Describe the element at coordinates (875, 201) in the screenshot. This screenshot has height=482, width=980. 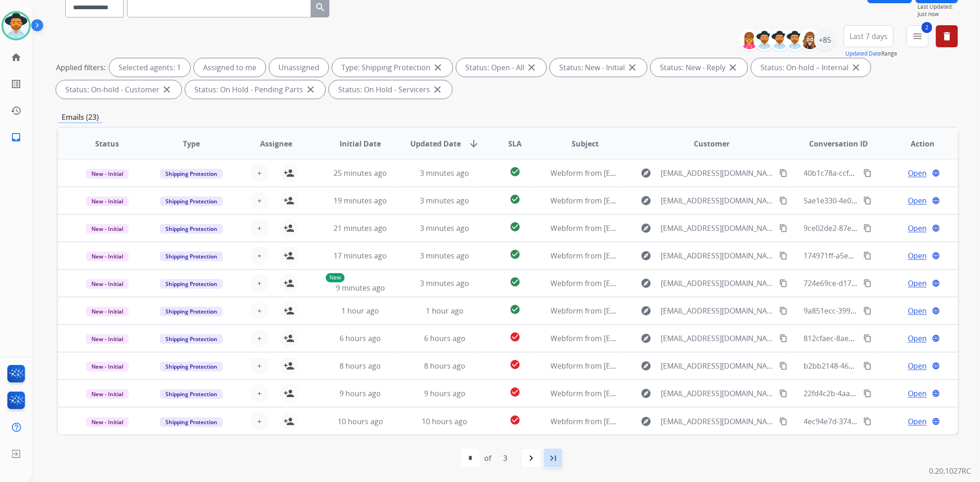
I see `span: 5ae1e330-4e00-4eb4-92d3-7c3446cd0e5b` at that location.